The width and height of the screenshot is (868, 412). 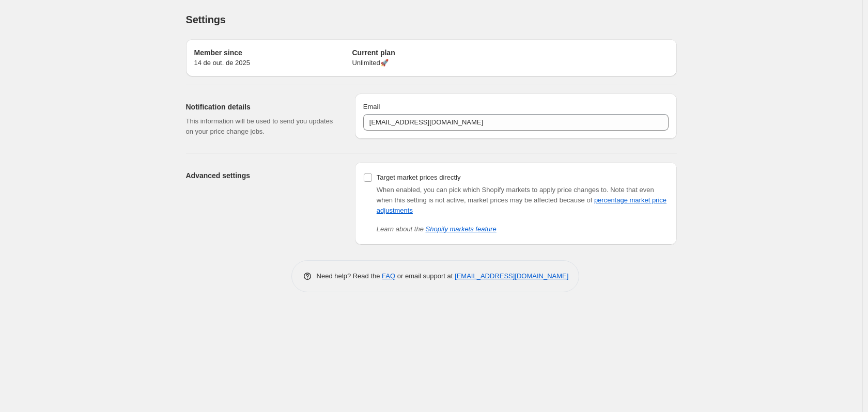 What do you see at coordinates (206, 20) in the screenshot?
I see `span: Settings` at bounding box center [206, 20].